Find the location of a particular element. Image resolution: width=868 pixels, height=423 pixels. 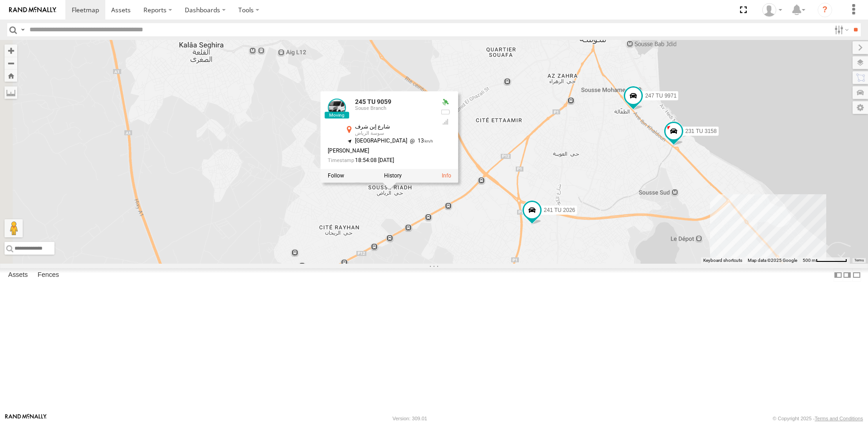

label: Search Filter Options is located at coordinates (840, 30).